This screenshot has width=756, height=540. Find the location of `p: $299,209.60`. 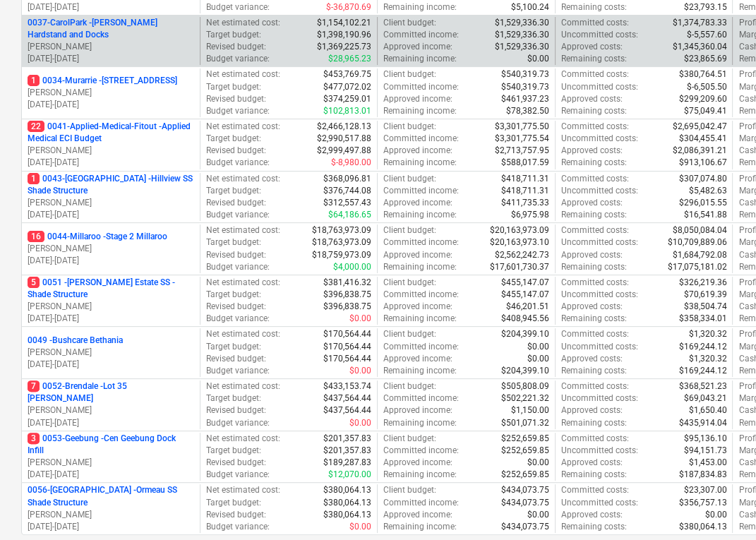

p: $299,209.60 is located at coordinates (703, 99).